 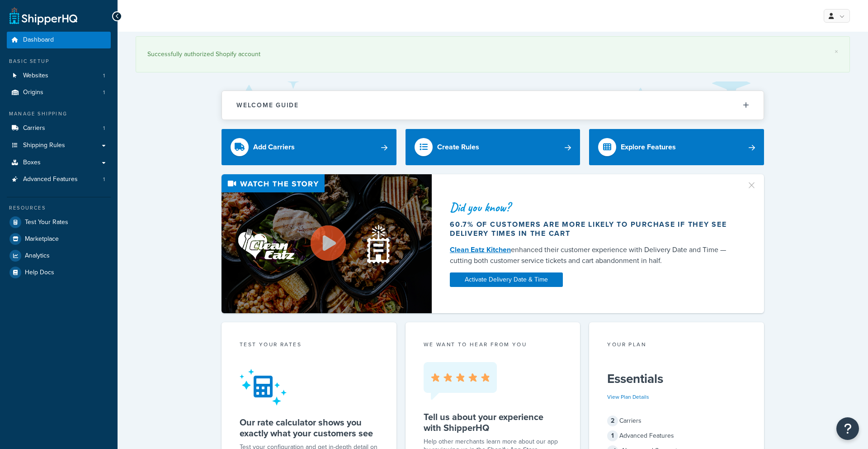 I want to click on span: Shipping Rules, so click(x=44, y=145).